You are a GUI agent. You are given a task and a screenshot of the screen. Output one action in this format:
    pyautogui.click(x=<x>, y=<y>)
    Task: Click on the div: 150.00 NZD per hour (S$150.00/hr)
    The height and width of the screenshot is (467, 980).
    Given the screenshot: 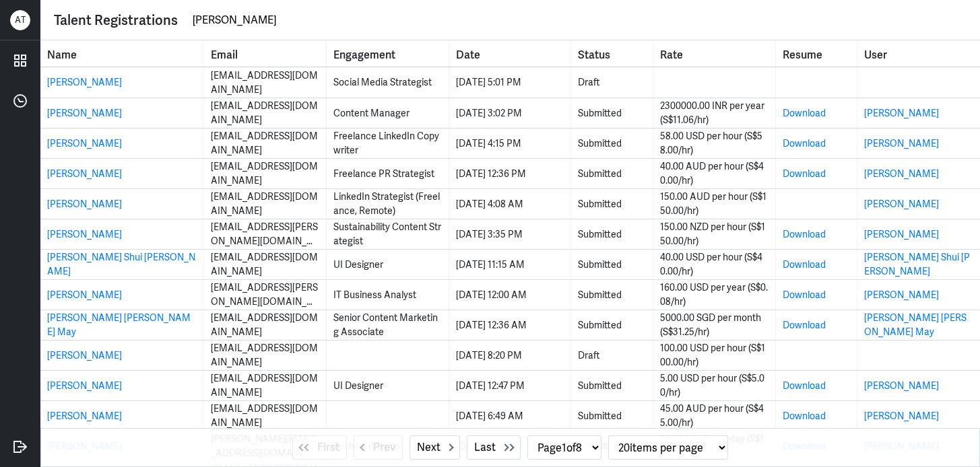 What is the action you would take?
    pyautogui.click(x=714, y=234)
    